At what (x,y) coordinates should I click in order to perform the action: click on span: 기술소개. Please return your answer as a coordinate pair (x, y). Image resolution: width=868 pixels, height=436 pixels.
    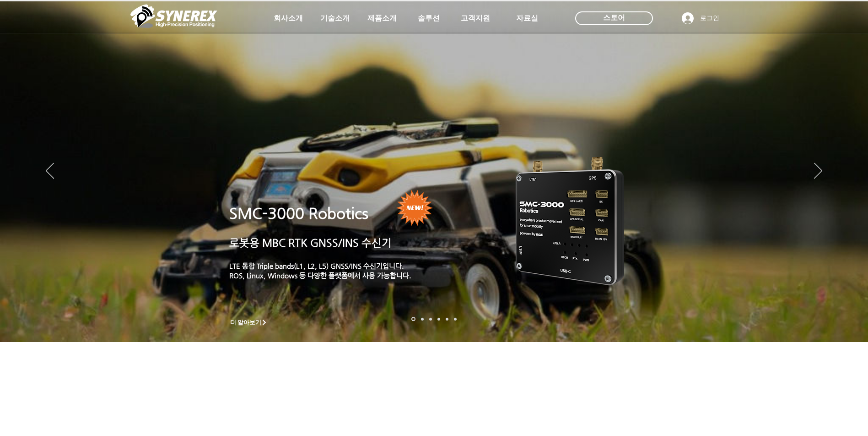
    Looking at the image, I should click on (335, 18).